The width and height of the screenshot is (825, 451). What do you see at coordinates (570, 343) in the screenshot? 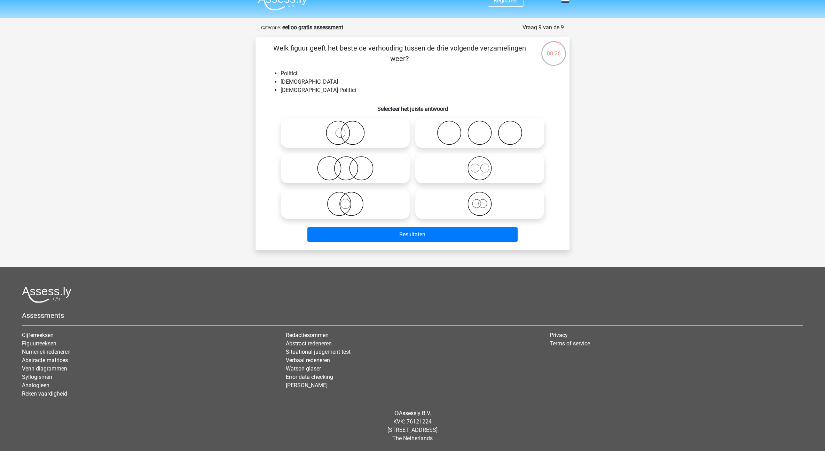
I see `a: Terms of service` at bounding box center [570, 343].